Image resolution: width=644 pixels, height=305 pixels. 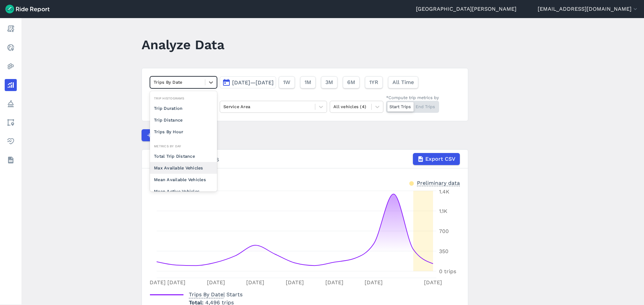 I want to click on button: All Time, so click(x=403, y=82).